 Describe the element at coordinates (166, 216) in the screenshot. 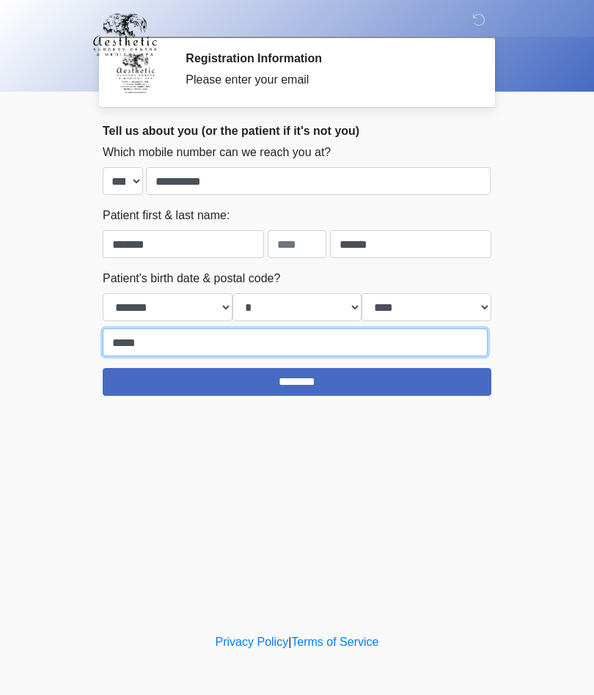

I see `label: Patient first & last name:` at that location.